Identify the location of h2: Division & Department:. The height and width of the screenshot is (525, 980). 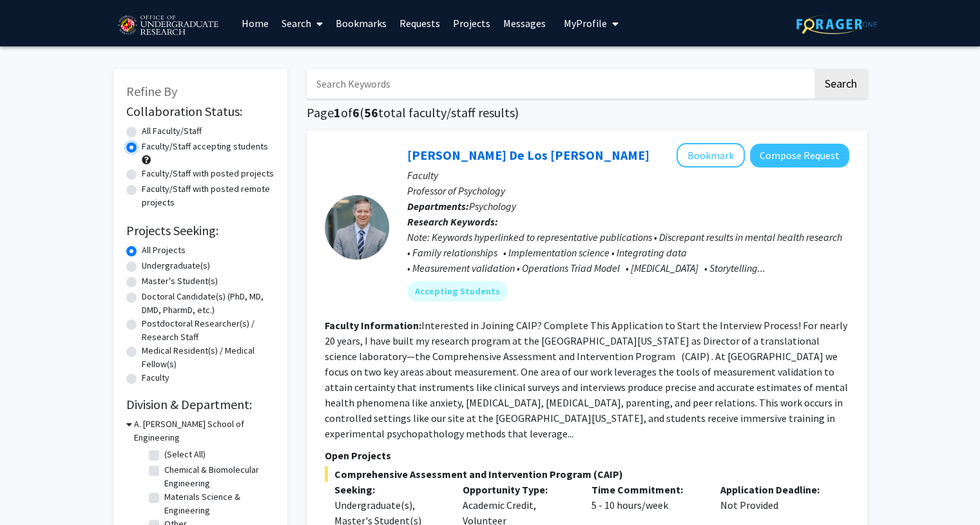
(200, 405).